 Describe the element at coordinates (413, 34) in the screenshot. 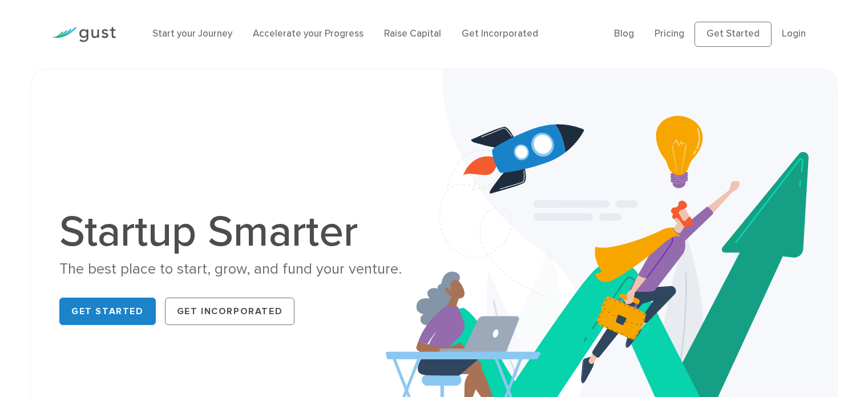

I see `a: Raise Capital` at that location.